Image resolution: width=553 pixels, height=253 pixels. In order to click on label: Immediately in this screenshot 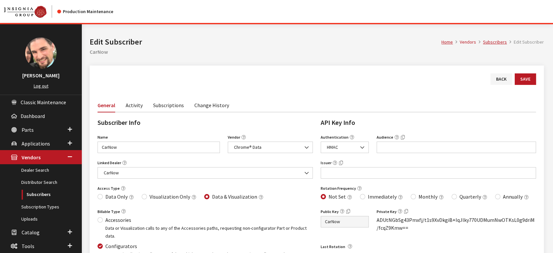, I will do `click(383, 197)`.